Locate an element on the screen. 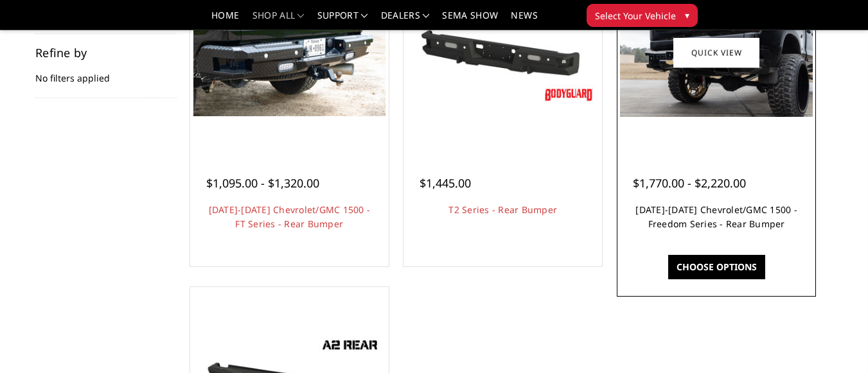  span: $1,770.00 - $2,220.00 is located at coordinates (689, 183).